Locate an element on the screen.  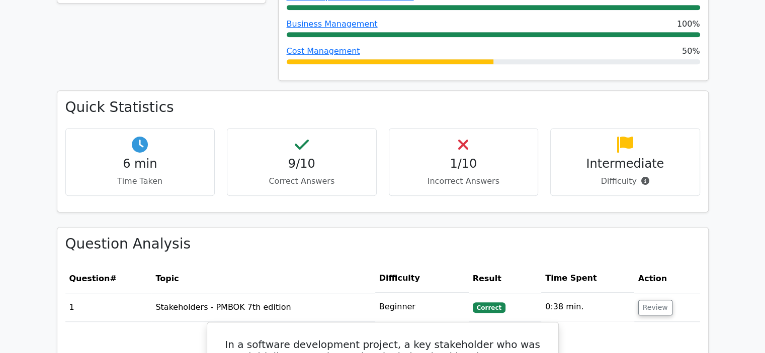
h3: Question Analysis is located at coordinates (383, 244).